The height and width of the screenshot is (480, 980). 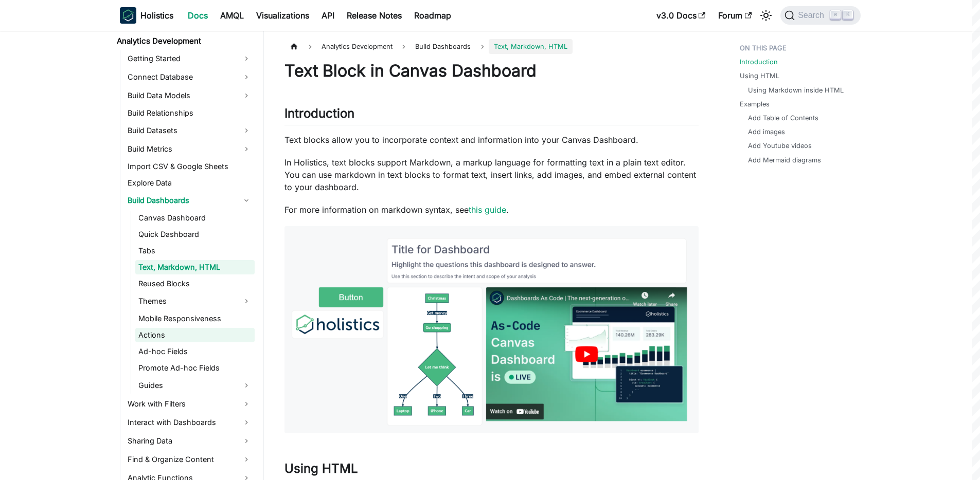 What do you see at coordinates (195, 335) in the screenshot?
I see `a: Actions` at bounding box center [195, 335].